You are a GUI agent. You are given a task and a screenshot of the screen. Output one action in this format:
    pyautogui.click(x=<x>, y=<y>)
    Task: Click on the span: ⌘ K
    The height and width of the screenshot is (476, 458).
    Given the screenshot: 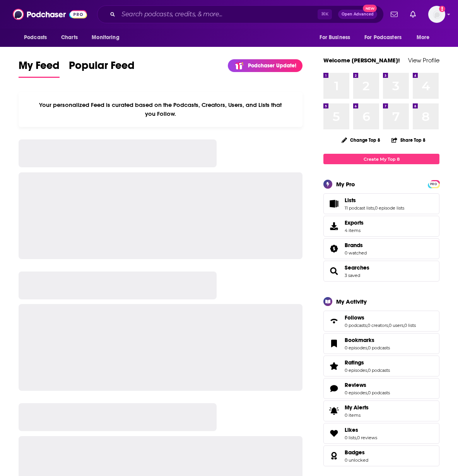 What is the action you would take?
    pyautogui.click(x=325, y=14)
    